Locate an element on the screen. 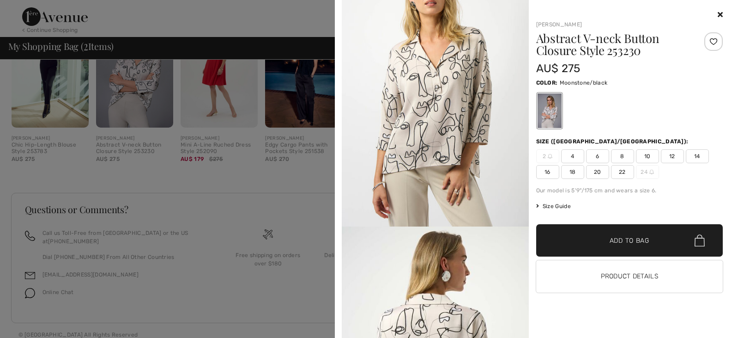 The width and height of the screenshot is (732, 338). span: 14 is located at coordinates (697, 156).